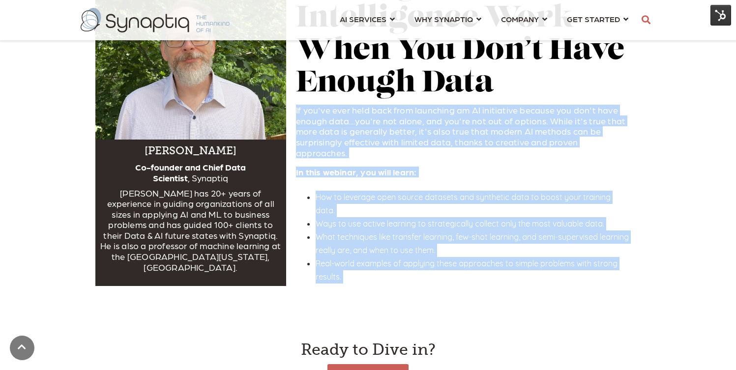 The image size is (736, 370). Describe the element at coordinates (474, 277) in the screenshot. I see `li: Real-world examples of applying these approaches to simple problems with strong results.` at that location.